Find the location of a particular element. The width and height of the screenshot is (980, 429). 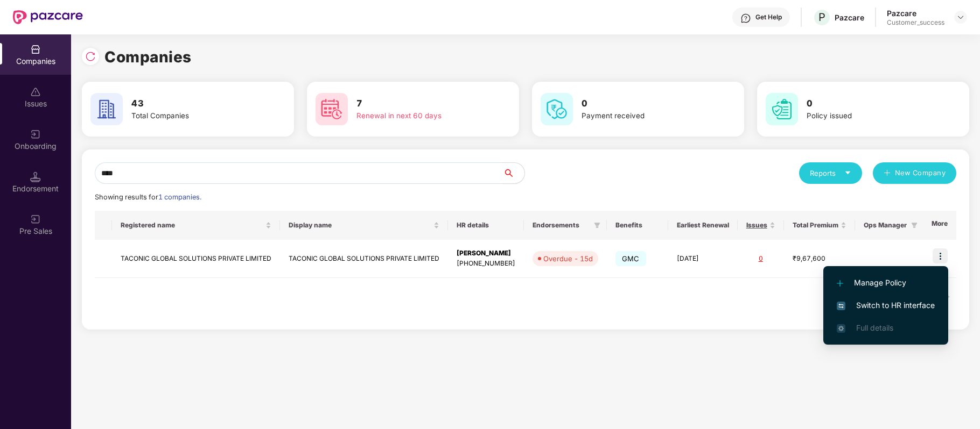

div: Policy issued is located at coordinates (870, 115).